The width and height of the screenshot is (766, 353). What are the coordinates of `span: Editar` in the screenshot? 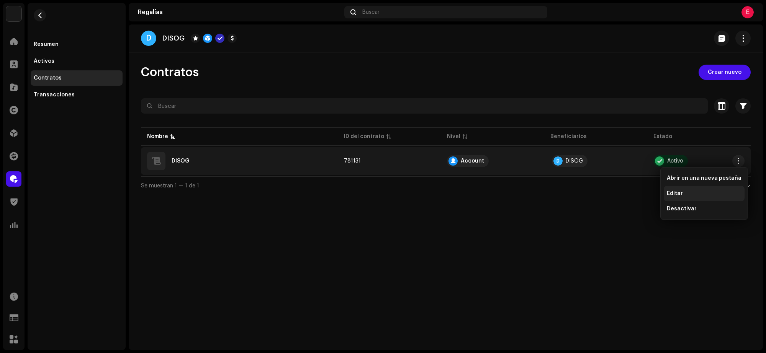 It's located at (674, 194).